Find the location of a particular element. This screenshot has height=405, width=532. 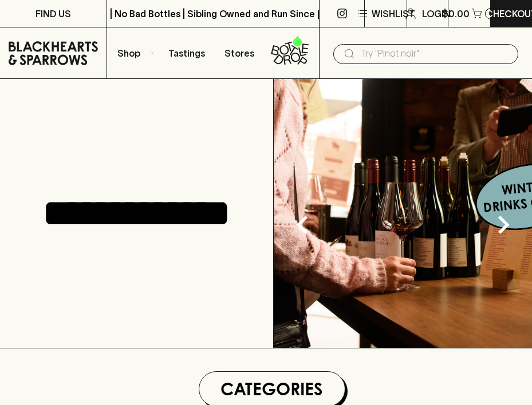

p: Tastings is located at coordinates (187, 53).